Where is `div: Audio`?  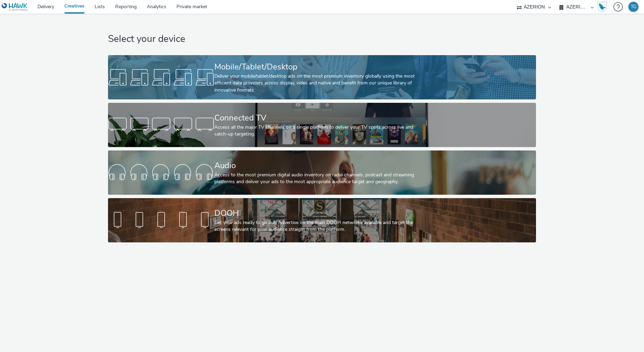 div: Audio is located at coordinates (321, 165).